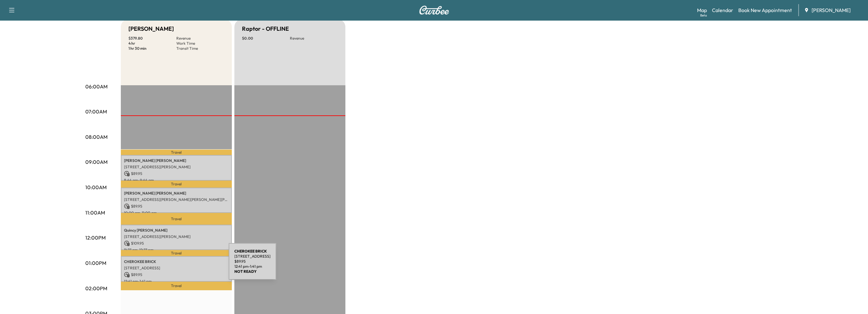 Image resolution: width=868 pixels, height=314 pixels. What do you see at coordinates (152, 48) in the screenshot?
I see `p: 1 hr 30 min` at bounding box center [152, 48].